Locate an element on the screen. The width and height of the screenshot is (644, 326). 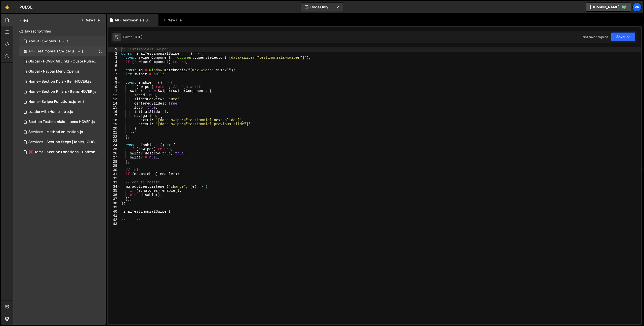
div: 25 is located at coordinates (114, 149).